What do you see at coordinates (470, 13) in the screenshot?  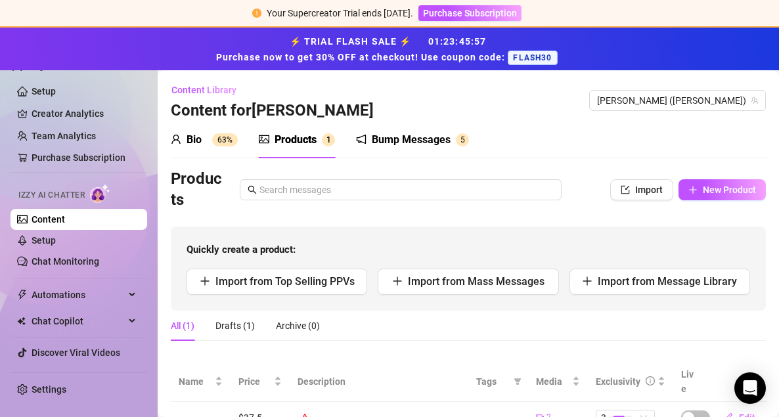 I see `span: Purchase Subscription` at bounding box center [470, 13].